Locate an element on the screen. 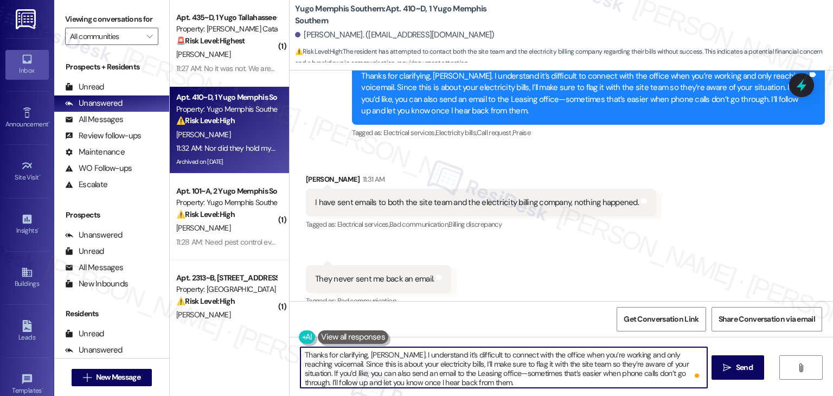 The height and width of the screenshot is (396, 833). div: I have sent emails to both the site team and the electricity billing company, nothing happened. is located at coordinates (477, 202).